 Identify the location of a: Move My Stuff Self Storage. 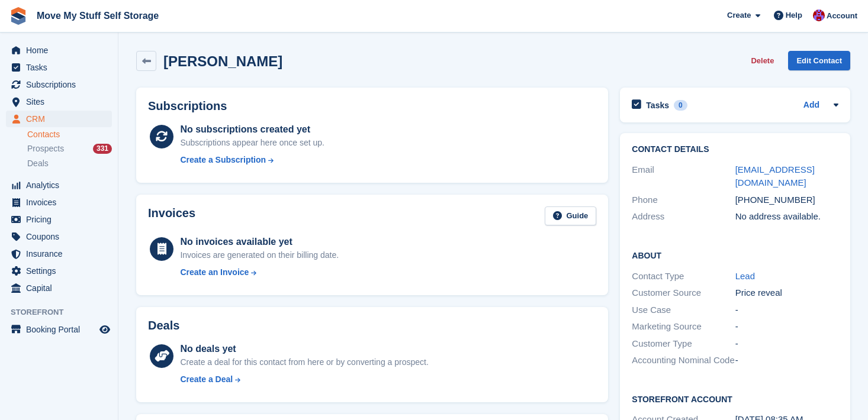
(98, 15).